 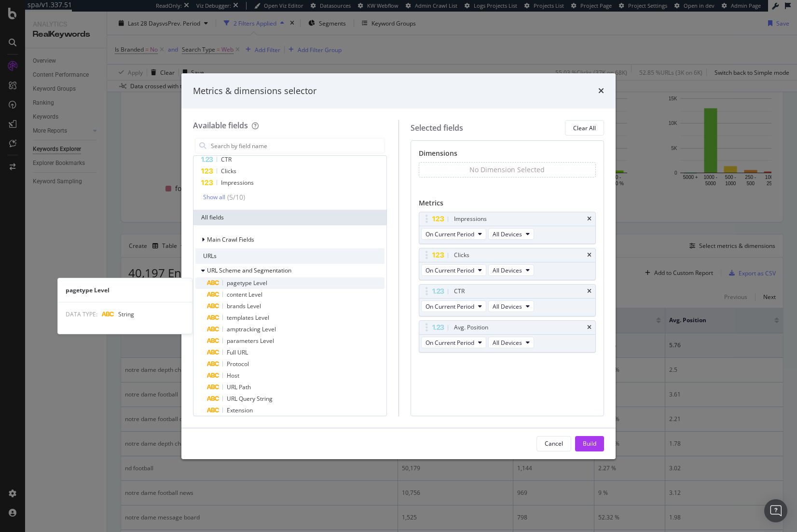 What do you see at coordinates (233, 375) in the screenshot?
I see `span: Host` at bounding box center [233, 375].